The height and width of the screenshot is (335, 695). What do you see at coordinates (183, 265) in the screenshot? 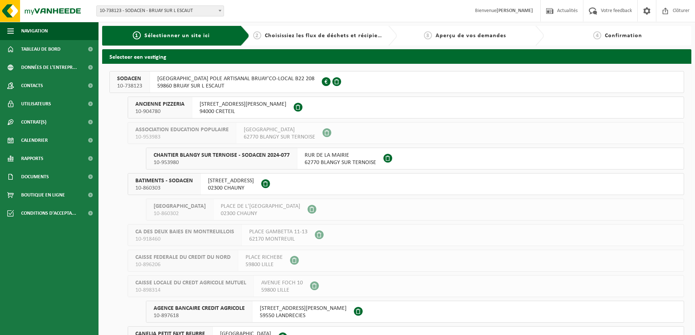
I see `span: 10-896206` at bounding box center [183, 265].